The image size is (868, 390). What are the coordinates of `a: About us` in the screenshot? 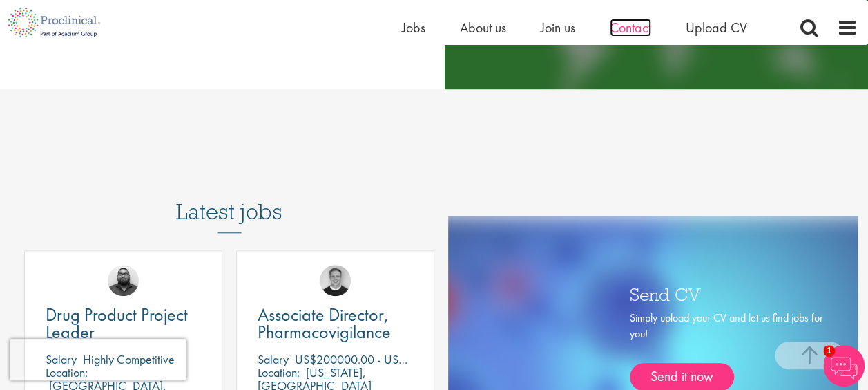 It's located at (483, 28).